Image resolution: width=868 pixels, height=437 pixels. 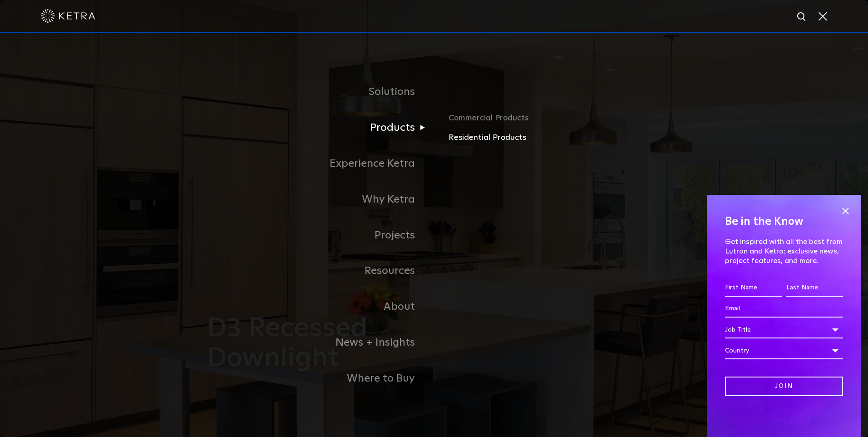 What do you see at coordinates (784, 350) in the screenshot?
I see `div: Country` at bounding box center [784, 350].